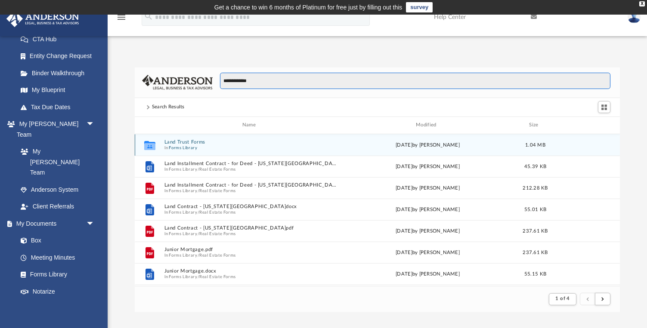 The height and width of the screenshot is (328, 647). What do you see at coordinates (58, 207) in the screenshot?
I see `a: Client Referrals` at bounding box center [58, 207].